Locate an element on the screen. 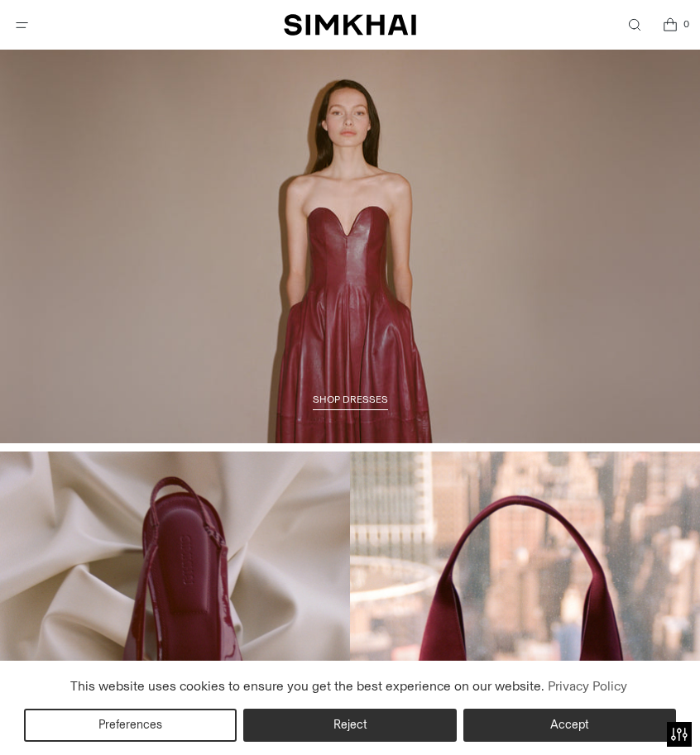 This screenshot has width=700, height=755. span: 0 is located at coordinates (686, 24).